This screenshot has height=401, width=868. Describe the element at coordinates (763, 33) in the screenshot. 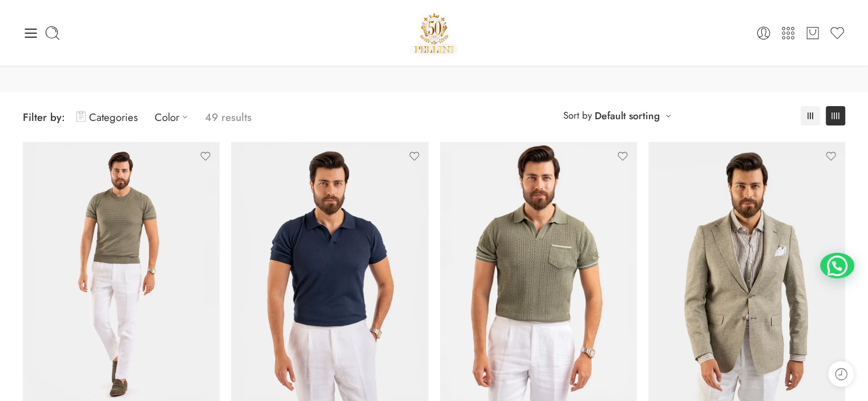

I see `a: Login / Register` at that location.